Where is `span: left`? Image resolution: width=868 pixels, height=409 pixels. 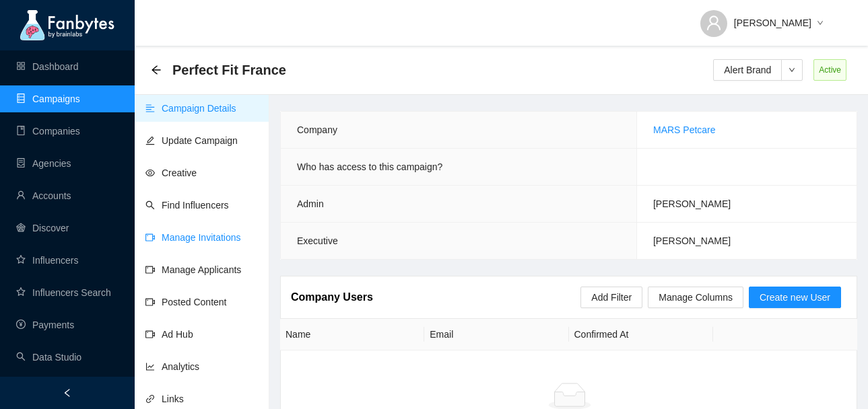
span: left is located at coordinates (68, 393).